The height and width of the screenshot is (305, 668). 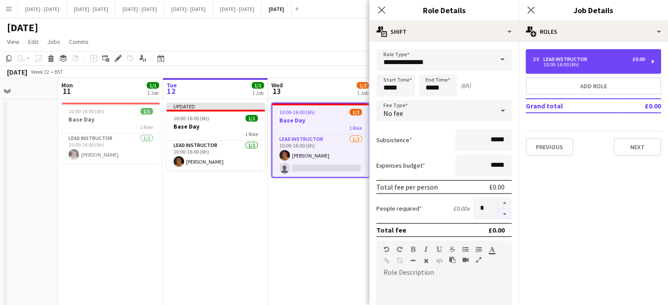 I want to click on button: Redo, so click(x=399, y=249).